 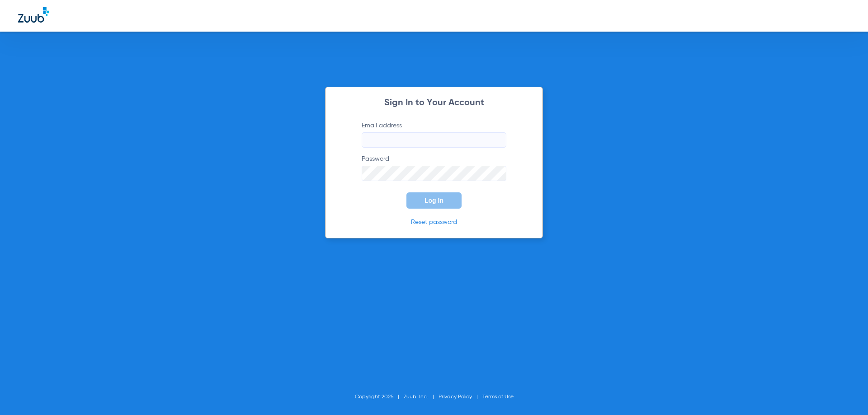 I want to click on label: Password, so click(x=434, y=168).